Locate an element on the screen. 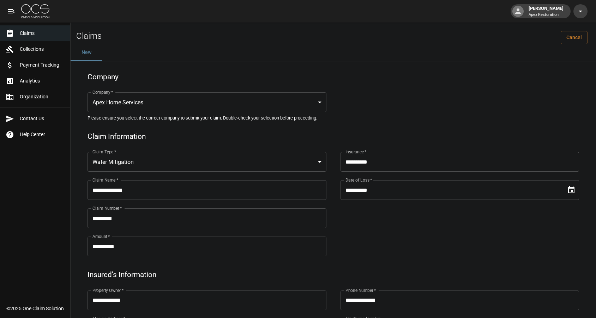  label: Date of Loss is located at coordinates (359, 180).